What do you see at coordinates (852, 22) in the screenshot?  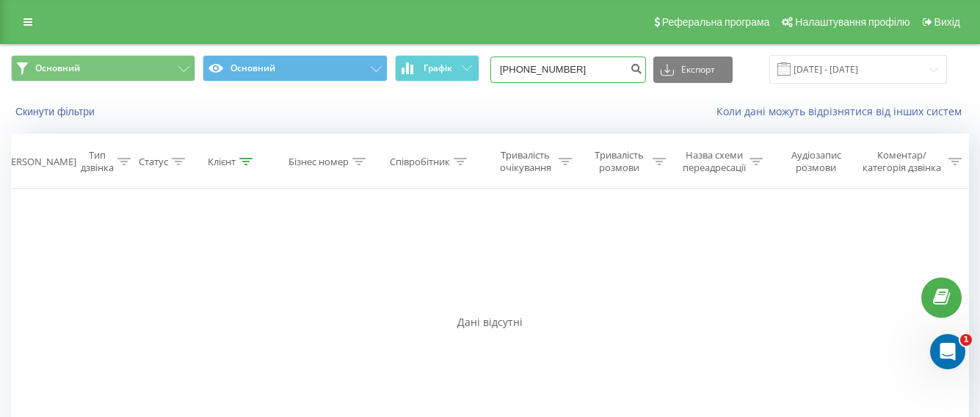 I see `span: Налаштування профілю` at bounding box center [852, 22].